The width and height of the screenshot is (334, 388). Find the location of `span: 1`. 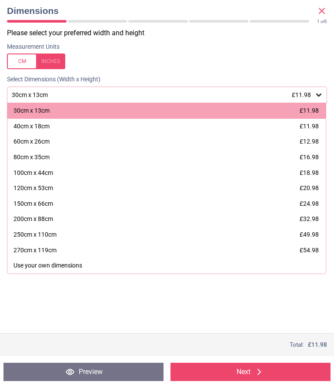

span: 1 is located at coordinates (318, 21).